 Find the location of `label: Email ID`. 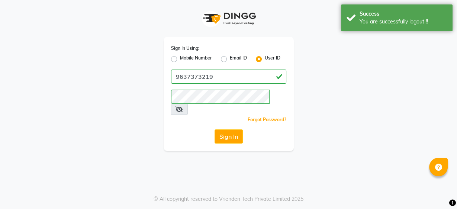

label: Email ID is located at coordinates (238, 59).